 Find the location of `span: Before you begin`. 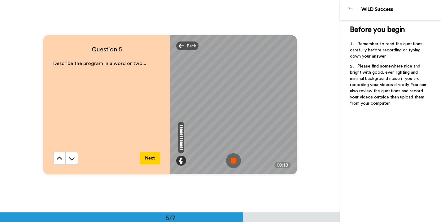

span: Before you begin is located at coordinates (377, 30).